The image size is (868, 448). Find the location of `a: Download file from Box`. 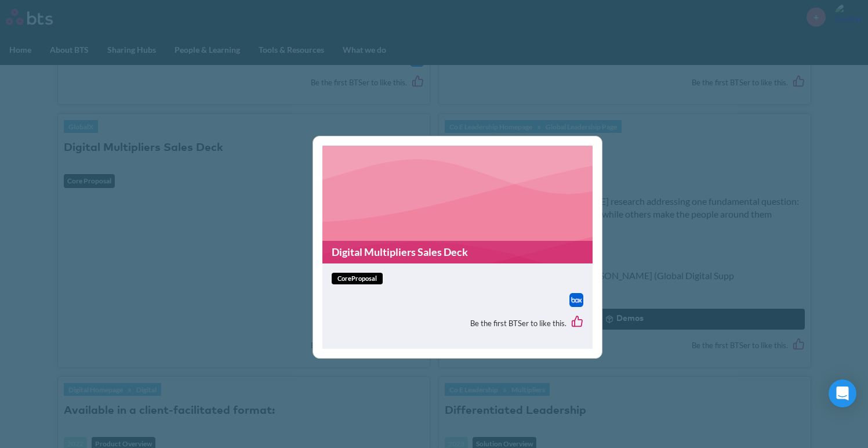

a: Download file from Box is located at coordinates (576, 300).